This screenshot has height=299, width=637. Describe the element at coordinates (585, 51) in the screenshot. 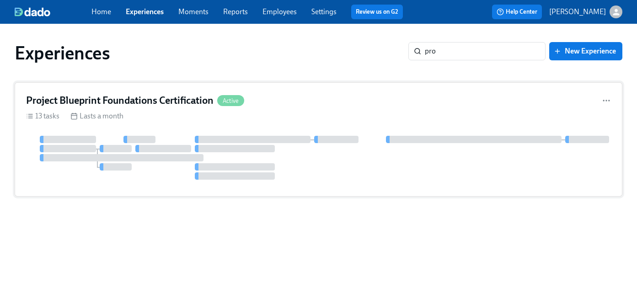

I see `span: New Experience` at that location.